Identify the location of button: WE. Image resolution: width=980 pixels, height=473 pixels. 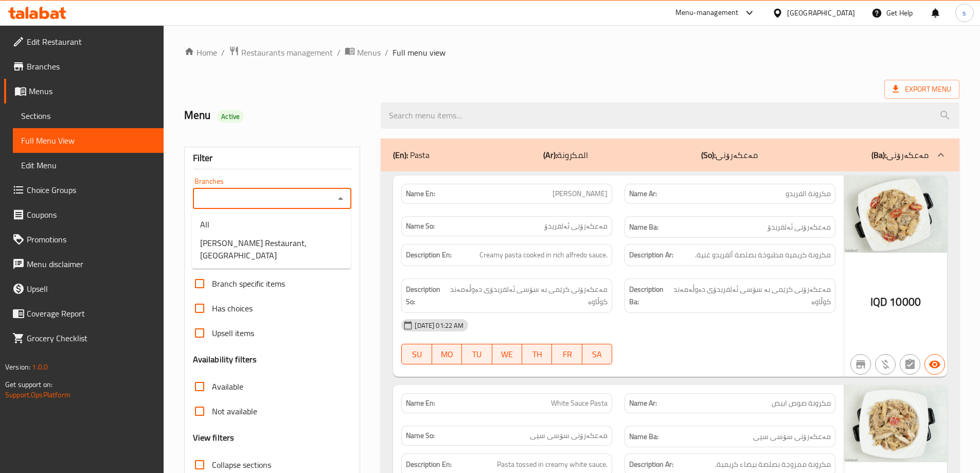
(507, 354).